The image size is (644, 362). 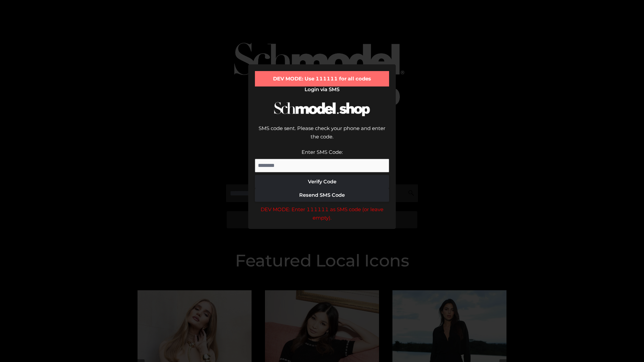 I want to click on div: DEV MODE: Use 111111 for all codes, so click(x=322, y=79).